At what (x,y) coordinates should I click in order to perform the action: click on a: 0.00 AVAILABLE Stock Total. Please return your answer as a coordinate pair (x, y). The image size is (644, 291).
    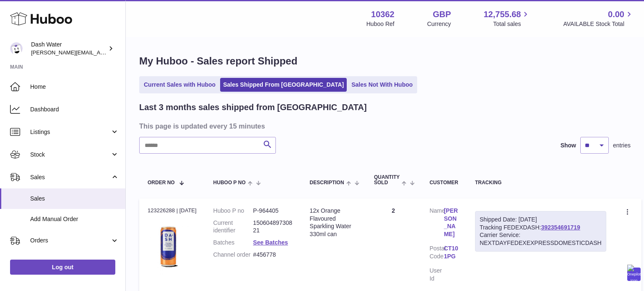
    Looking at the image, I should click on (598, 19).